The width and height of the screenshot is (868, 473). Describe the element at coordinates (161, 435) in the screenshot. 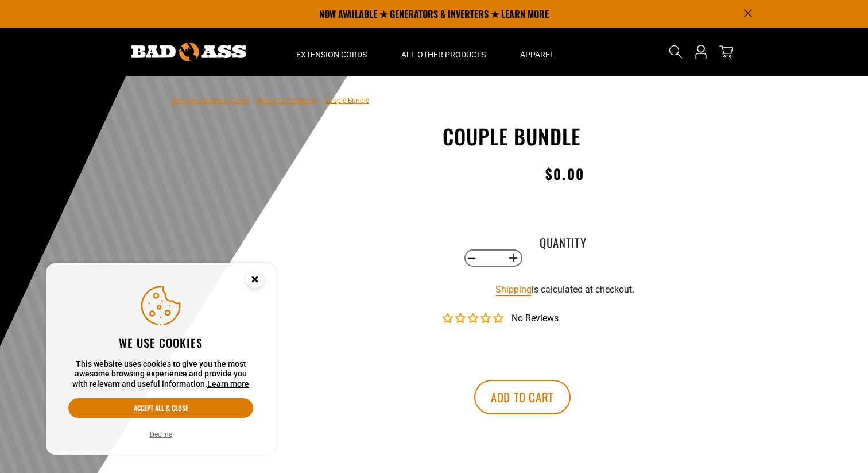

I see `button: Decline` at that location.